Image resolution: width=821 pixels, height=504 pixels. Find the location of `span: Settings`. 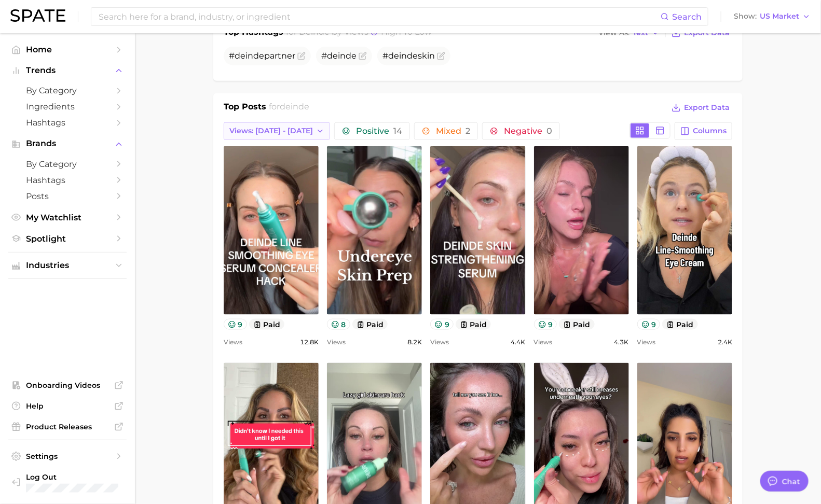

span: Settings is located at coordinates (67, 457).